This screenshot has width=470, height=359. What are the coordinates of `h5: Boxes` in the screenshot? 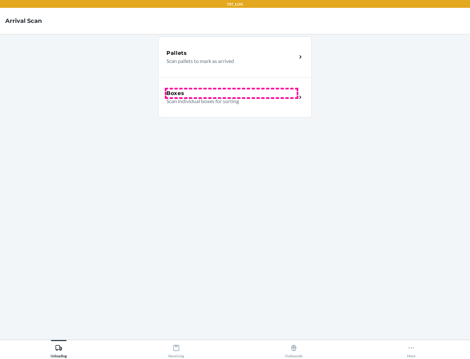 It's located at (175, 93).